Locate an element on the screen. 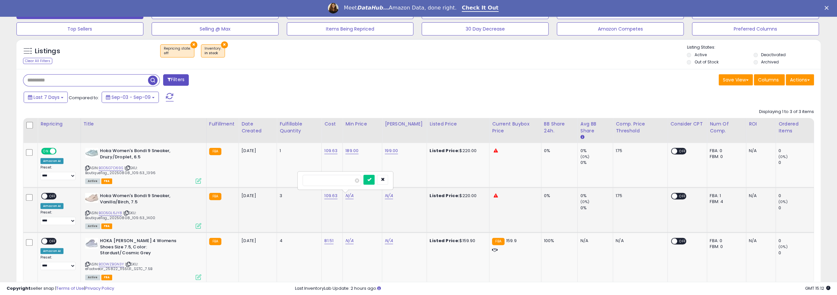  div: Avg BB Share is located at coordinates (595, 128).